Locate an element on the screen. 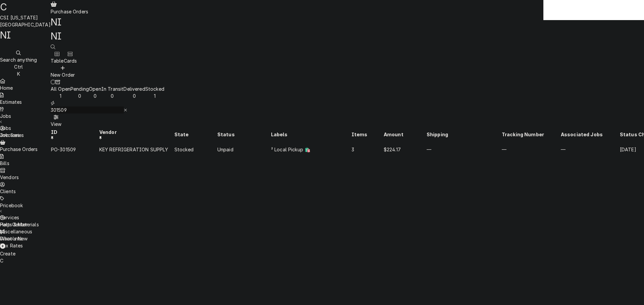 The width and height of the screenshot is (644, 305). button: New Order is located at coordinates (62, 71).